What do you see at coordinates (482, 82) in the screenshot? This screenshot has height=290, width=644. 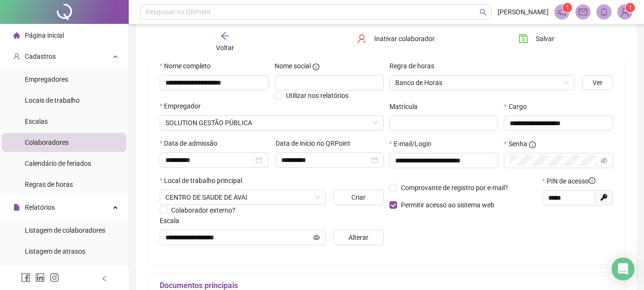 I see `span: Banco de Horas` at bounding box center [482, 82].